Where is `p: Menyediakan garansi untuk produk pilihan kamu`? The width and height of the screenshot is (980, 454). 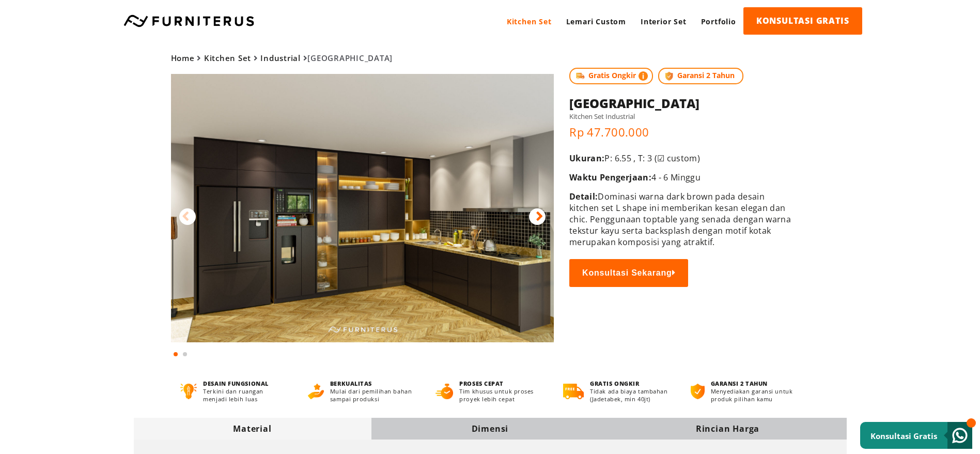 p: Menyediakan garansi untuk produk pilihan kamu is located at coordinates (756, 394).